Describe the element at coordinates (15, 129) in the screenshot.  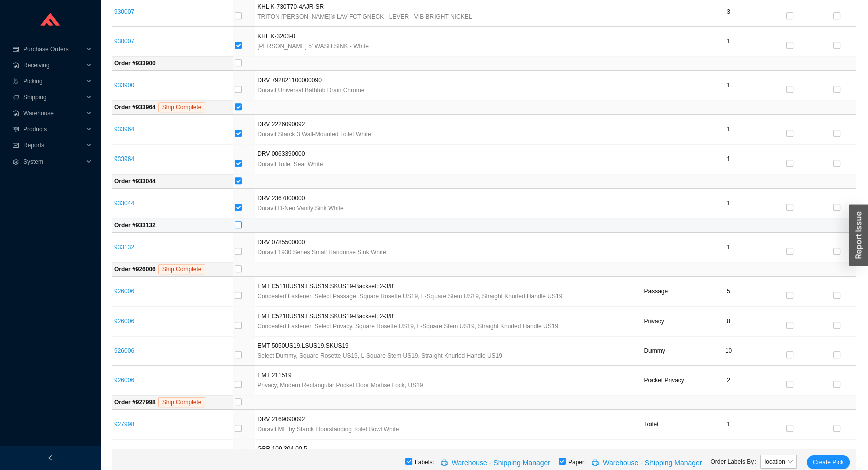
I see `span: read` at that location.